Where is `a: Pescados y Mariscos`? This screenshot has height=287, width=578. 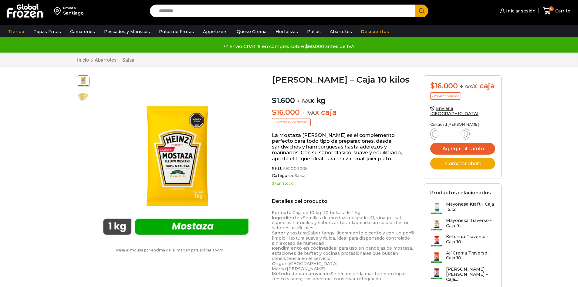 a: Pescados y Mariscos is located at coordinates (127, 32).